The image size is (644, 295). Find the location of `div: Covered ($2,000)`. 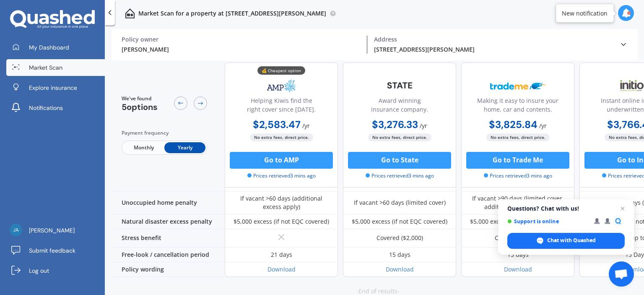

div: Covered ($2,000) is located at coordinates (400, 238).